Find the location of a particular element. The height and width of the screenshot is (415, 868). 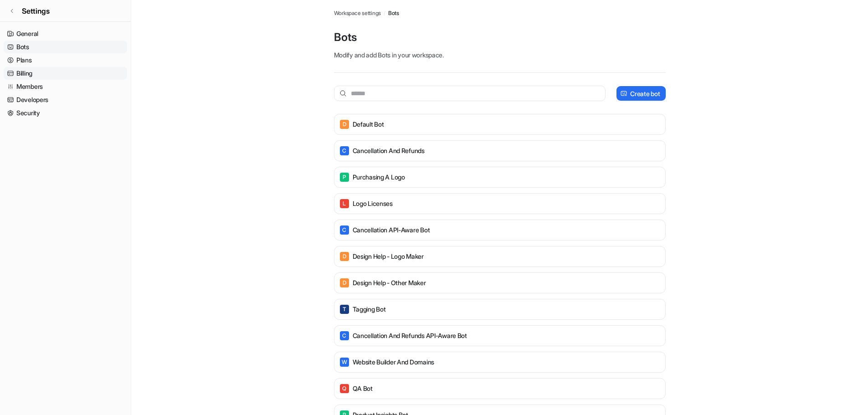

p: Tagging Bot is located at coordinates (369, 309).